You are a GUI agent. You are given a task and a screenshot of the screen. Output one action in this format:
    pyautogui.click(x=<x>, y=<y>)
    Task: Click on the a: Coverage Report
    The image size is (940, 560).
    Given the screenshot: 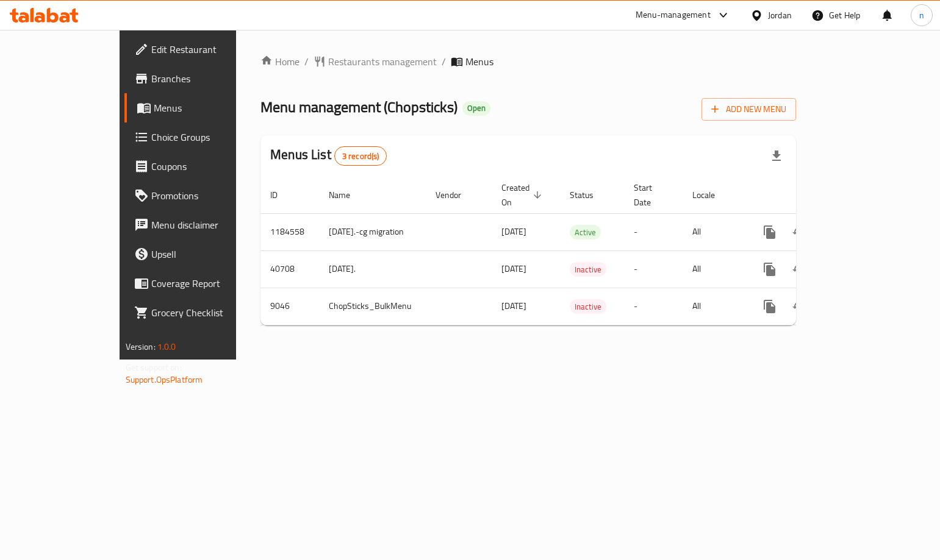 What is the action you would take?
    pyautogui.click(x=200, y=283)
    